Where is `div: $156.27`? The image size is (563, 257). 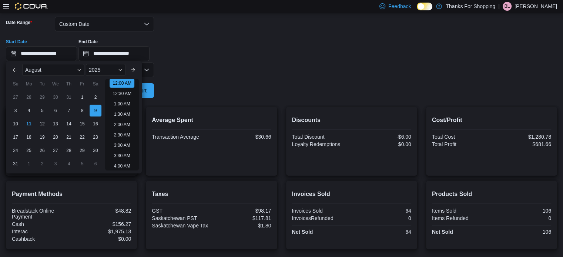
div: $156.27 is located at coordinates (102, 224).